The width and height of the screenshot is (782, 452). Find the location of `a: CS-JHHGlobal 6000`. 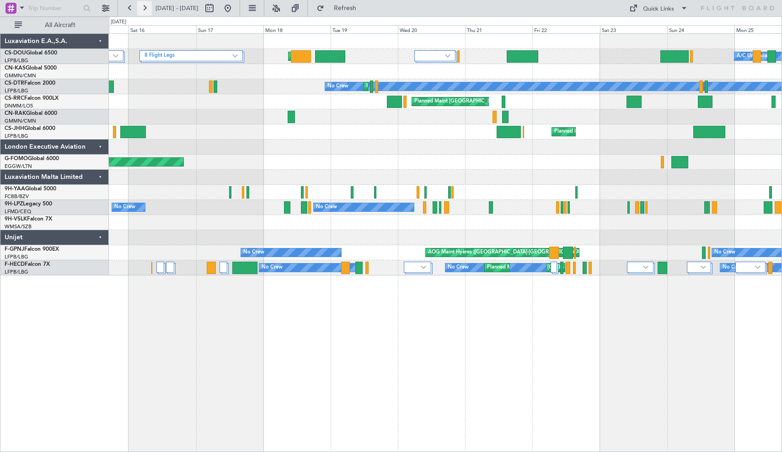

a: CS-JHHGlobal 6000 is located at coordinates (30, 129).